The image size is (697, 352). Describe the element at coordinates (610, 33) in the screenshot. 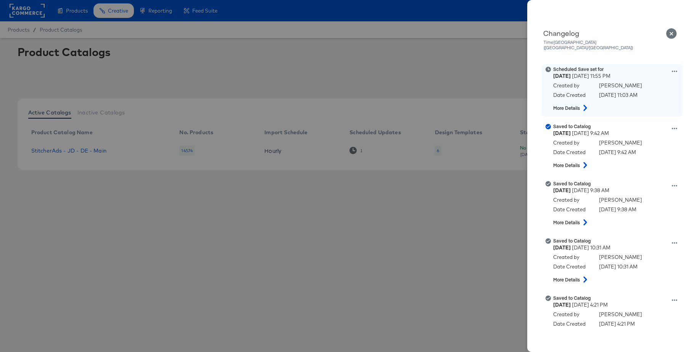

I see `div: Changelog` at that location.